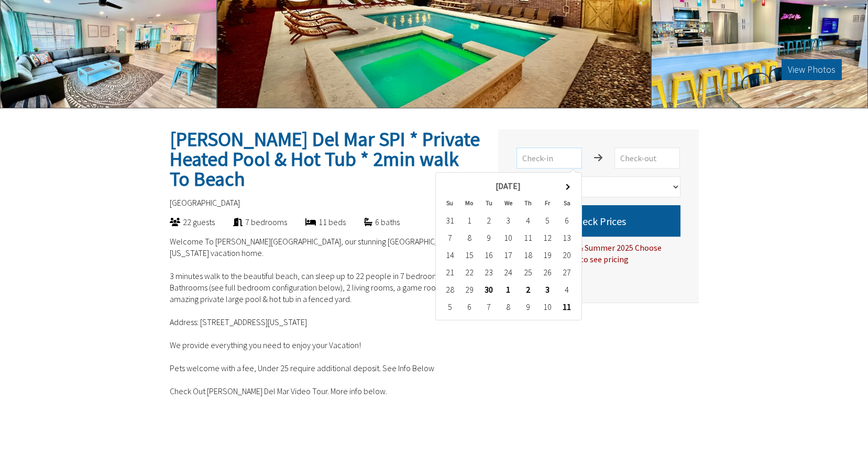 The width and height of the screenshot is (868, 468). Describe the element at coordinates (528, 272) in the screenshot. I see `td: 25` at that location.